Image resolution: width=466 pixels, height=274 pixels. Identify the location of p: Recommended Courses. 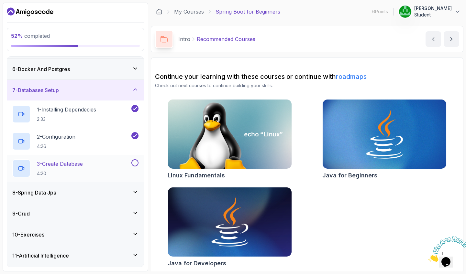
(226, 39).